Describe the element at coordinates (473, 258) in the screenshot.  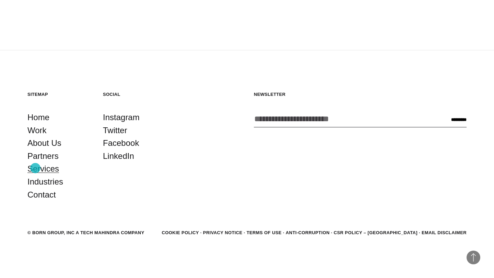
I see `button: Back to Top` at that location.